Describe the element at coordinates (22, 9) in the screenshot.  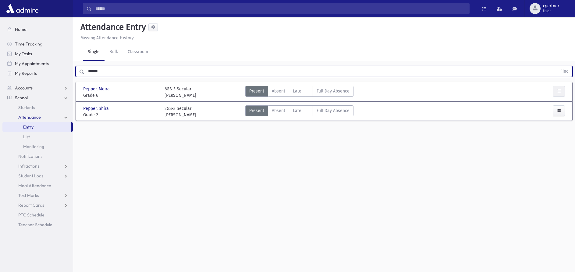
I see `img: AdmirePro` at that location.